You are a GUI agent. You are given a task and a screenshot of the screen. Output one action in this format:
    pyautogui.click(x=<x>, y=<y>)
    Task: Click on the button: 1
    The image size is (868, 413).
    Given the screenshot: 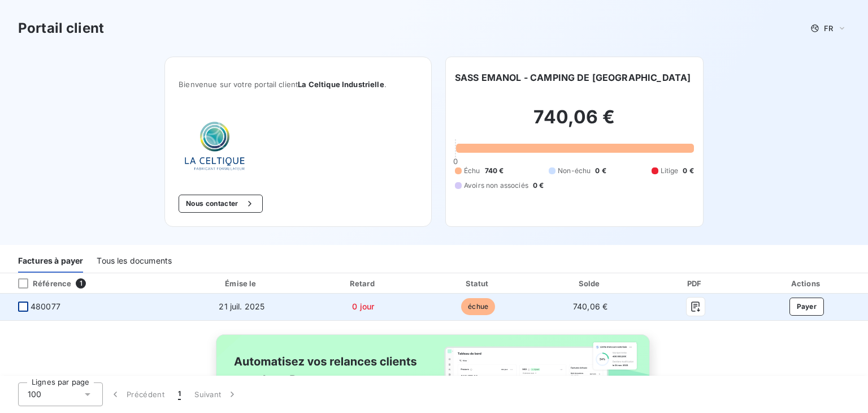 What is the action you would take?
    pyautogui.click(x=179, y=394)
    